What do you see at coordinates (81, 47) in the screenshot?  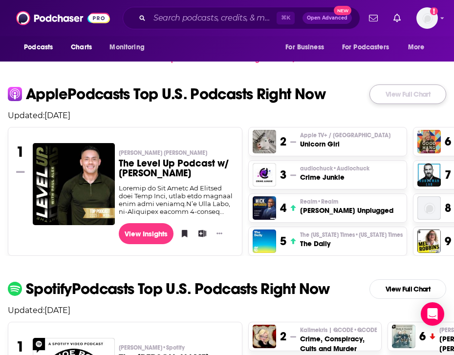 I see `span: Charts` at bounding box center [81, 47].